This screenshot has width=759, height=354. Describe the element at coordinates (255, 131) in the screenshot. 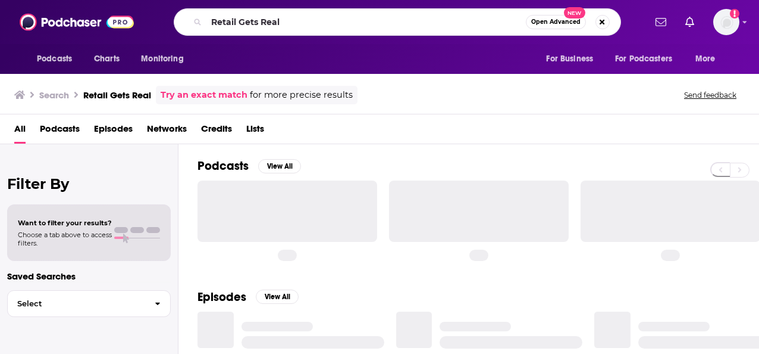

I see `span: Lists` at that location.